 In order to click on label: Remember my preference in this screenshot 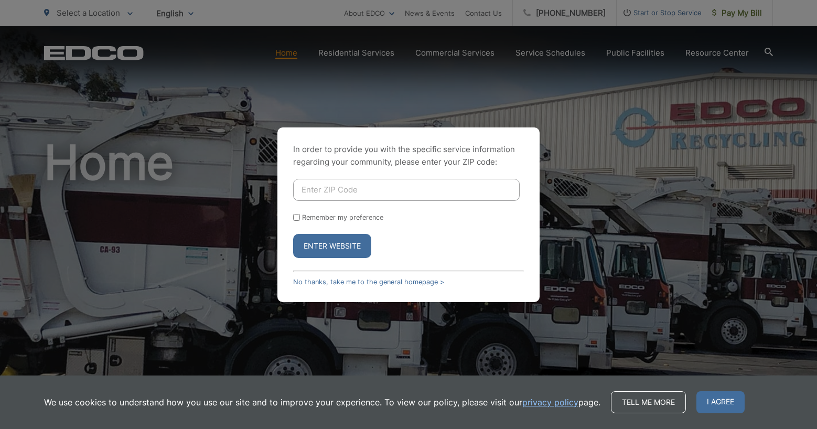, I will do `click(342, 217)`.